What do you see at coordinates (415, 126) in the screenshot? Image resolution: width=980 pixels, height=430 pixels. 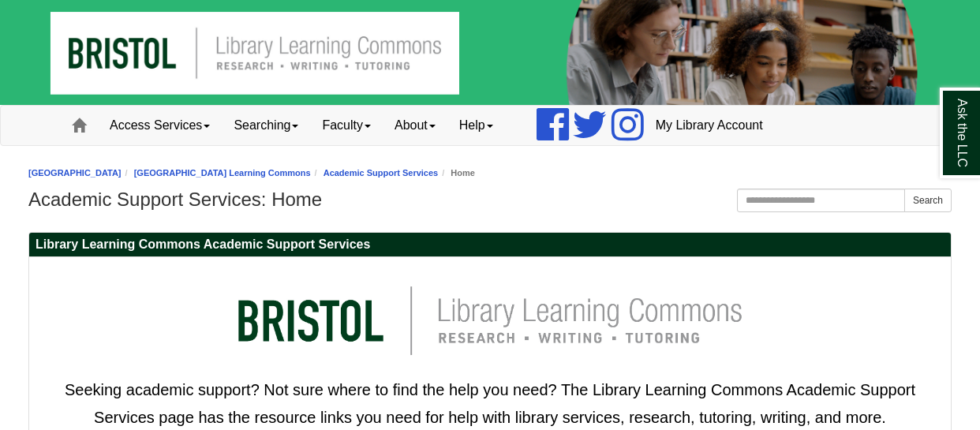 I see `a: About` at bounding box center [415, 126].